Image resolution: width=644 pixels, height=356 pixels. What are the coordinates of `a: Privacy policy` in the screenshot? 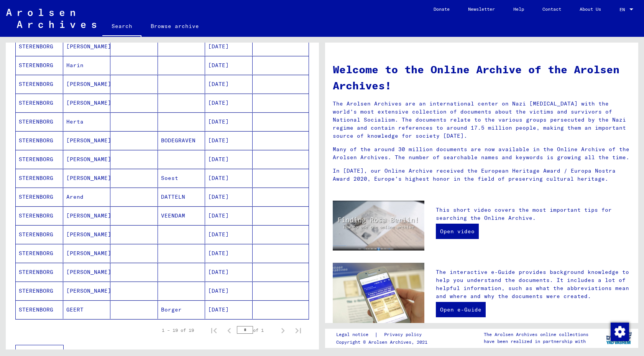 It's located at (405, 335).